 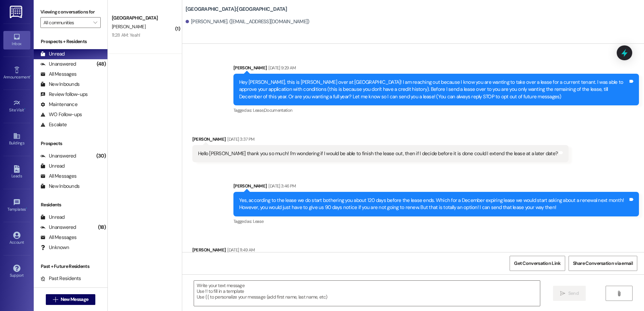 What do you see at coordinates (17, 40) in the screenshot?
I see `a: Inbox` at bounding box center [17, 40].